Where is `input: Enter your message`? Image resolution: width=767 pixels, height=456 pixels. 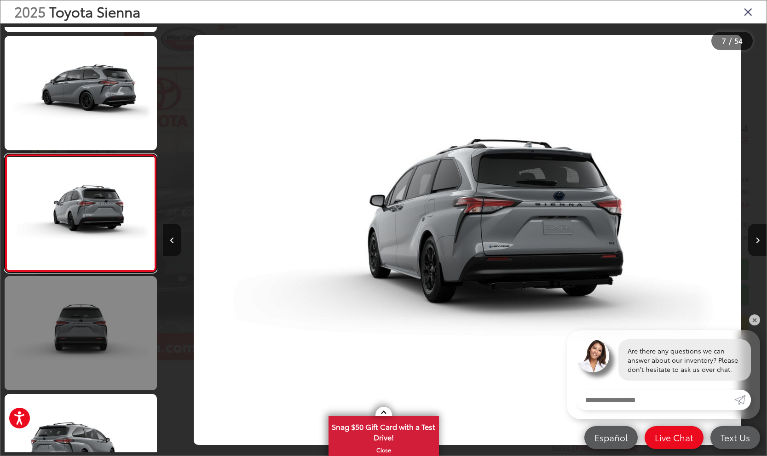 input: Enter your message is located at coordinates (655, 400).